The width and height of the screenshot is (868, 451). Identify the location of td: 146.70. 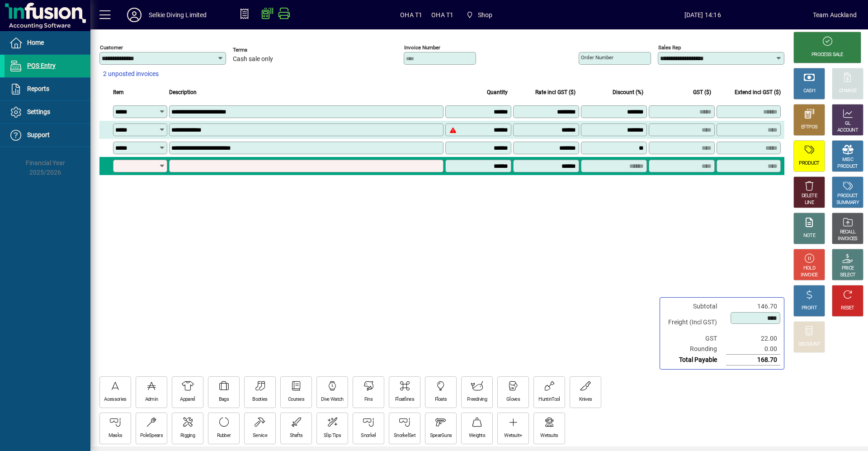
(754, 306).